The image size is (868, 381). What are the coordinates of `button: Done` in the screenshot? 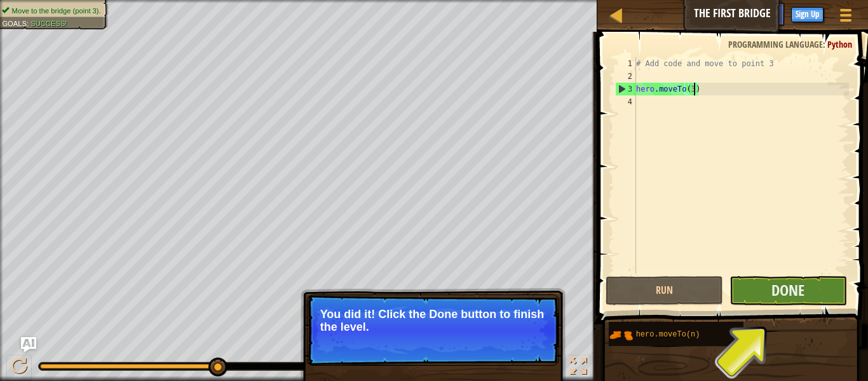 It's located at (788, 291).